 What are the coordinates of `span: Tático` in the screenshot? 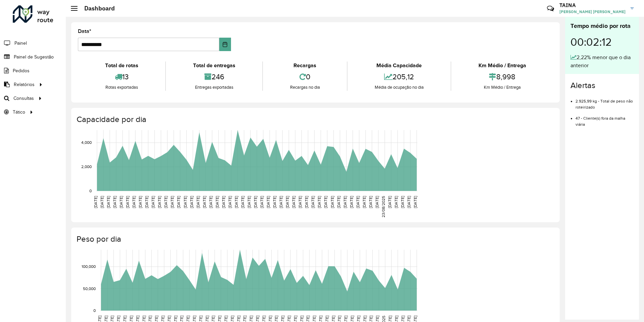 It's located at (19, 112).